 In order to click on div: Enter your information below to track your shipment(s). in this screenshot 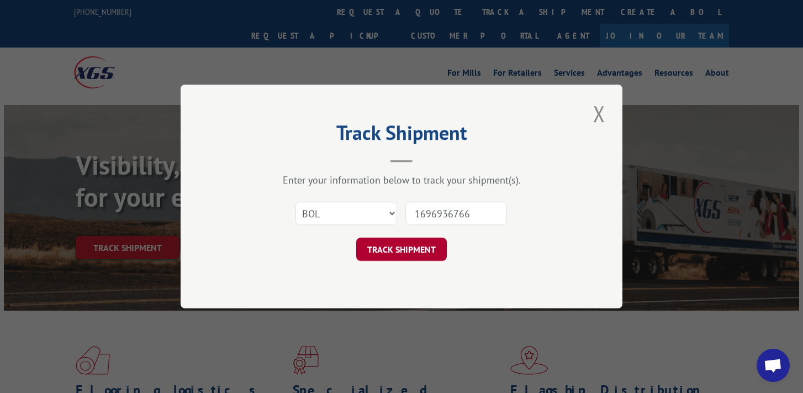, I will do `click(402, 180)`.